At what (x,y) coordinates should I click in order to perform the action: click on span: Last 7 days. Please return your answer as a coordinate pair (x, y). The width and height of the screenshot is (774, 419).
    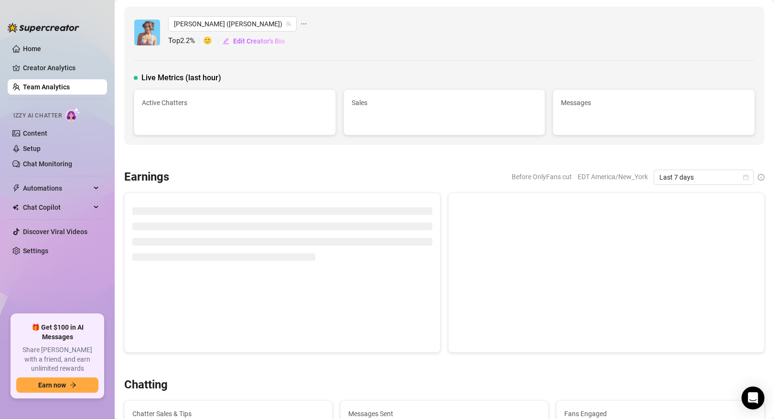
    Looking at the image, I should click on (704, 177).